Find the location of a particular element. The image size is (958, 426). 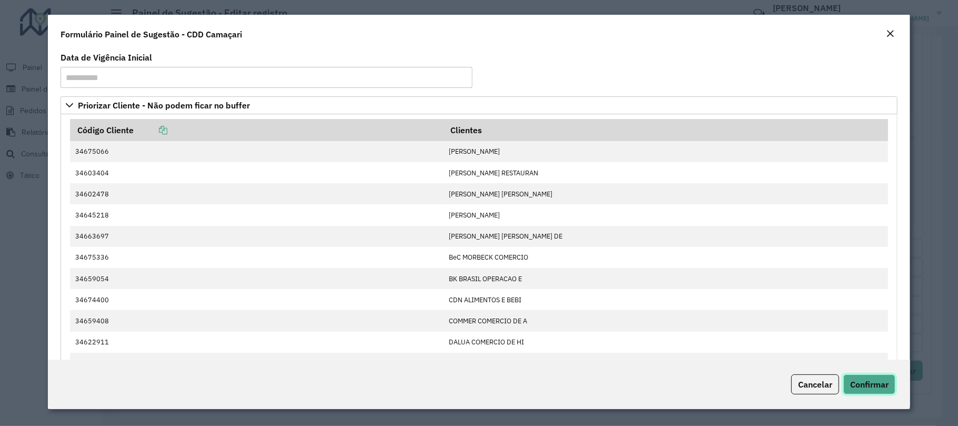

td: 34622911 is located at coordinates (257, 342).